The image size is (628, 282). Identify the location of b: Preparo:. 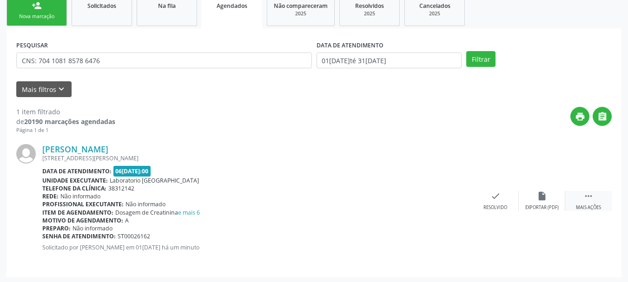
(56, 228).